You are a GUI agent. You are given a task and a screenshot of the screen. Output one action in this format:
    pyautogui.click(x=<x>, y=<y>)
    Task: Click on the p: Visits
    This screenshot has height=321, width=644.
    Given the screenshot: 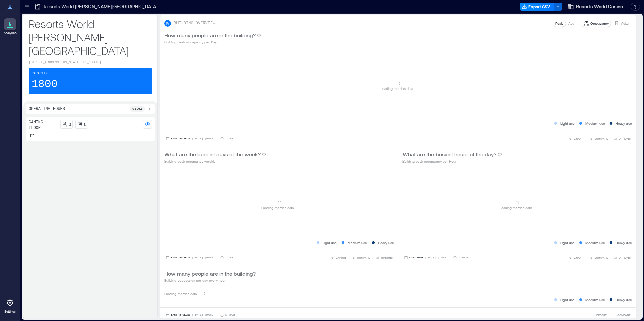 What is the action you would take?
    pyautogui.click(x=625, y=23)
    